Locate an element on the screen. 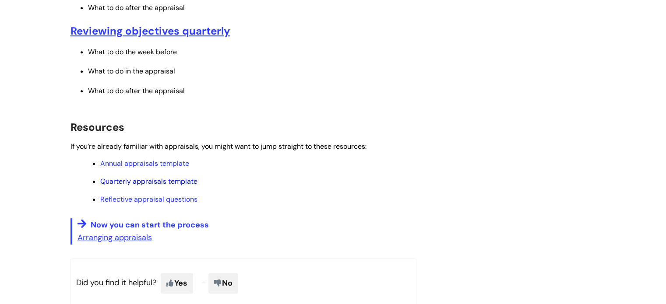 Image resolution: width=666 pixels, height=304 pixels. span: What to do the week before is located at coordinates (132, 52).